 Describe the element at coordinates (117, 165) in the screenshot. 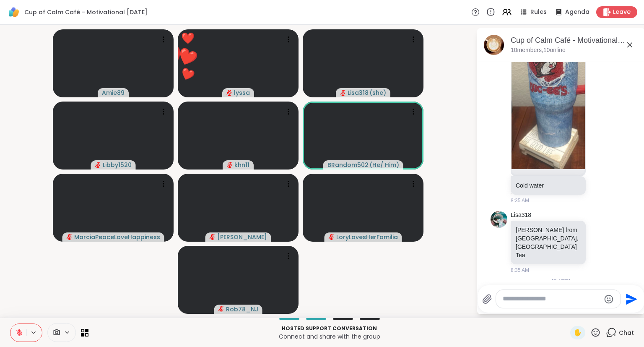

I see `span: Libby1520` at that location.